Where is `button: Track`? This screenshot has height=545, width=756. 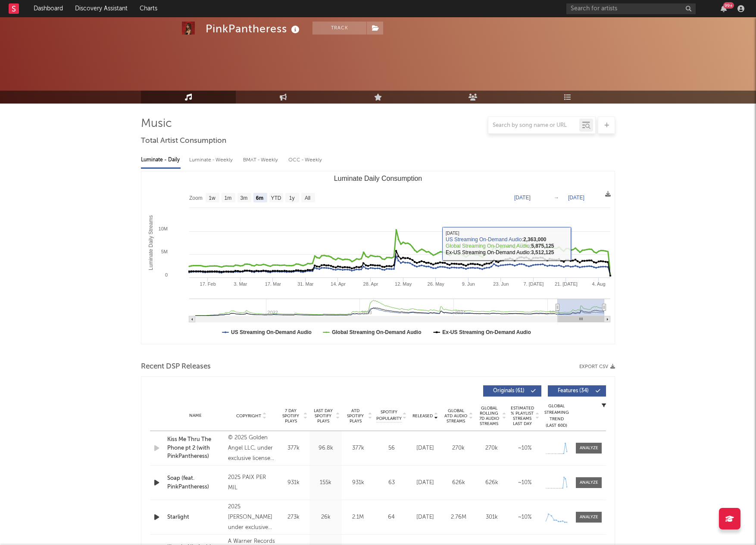 button: Track is located at coordinates (339, 28).